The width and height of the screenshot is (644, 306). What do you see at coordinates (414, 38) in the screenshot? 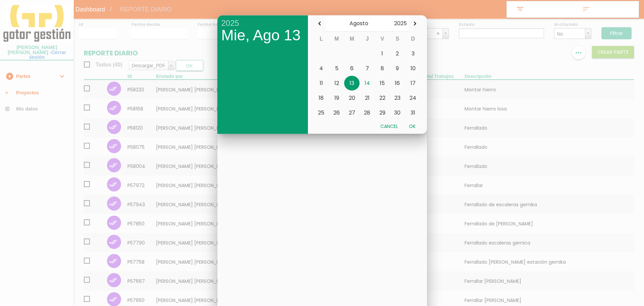
I see `abbr: Domingo` at bounding box center [414, 38].